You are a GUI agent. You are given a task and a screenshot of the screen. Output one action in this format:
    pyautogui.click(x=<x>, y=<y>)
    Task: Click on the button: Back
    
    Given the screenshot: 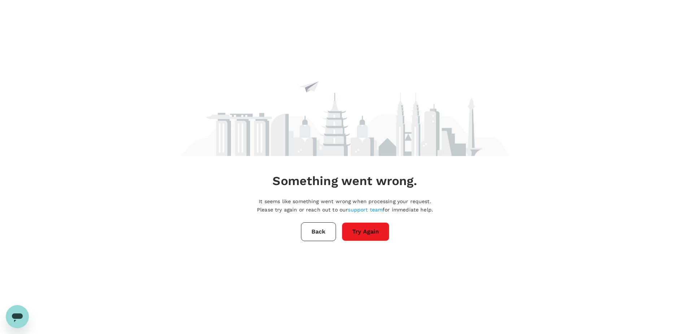 What is the action you would take?
    pyautogui.click(x=318, y=231)
    